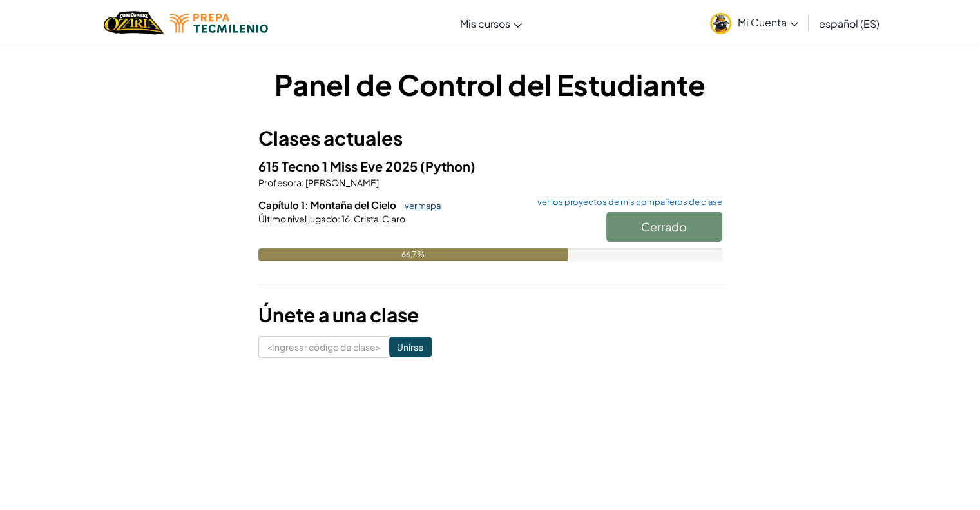  I want to click on font: ver los proyectos de mis compañeros de clase, so click(630, 202).